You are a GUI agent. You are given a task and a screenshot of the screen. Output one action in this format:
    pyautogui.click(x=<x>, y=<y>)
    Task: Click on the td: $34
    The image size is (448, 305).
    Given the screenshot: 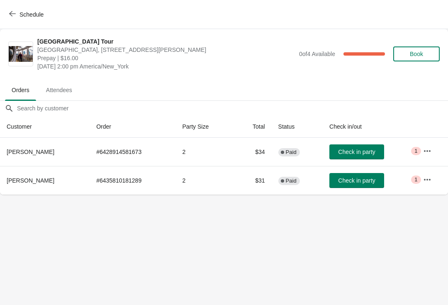 What is the action you would take?
    pyautogui.click(x=253, y=152)
    